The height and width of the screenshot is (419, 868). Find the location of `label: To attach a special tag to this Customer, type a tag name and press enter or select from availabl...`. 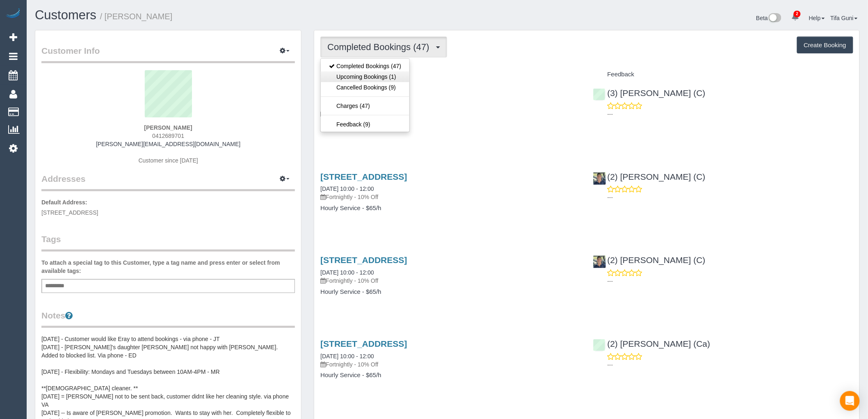

label: To attach a special tag to this Customer, type a tag name and press enter or select from availabl... is located at coordinates (168, 267).